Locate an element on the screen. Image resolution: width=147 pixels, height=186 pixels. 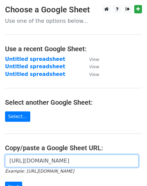
p: Use one of the options below... is located at coordinates (73, 21).